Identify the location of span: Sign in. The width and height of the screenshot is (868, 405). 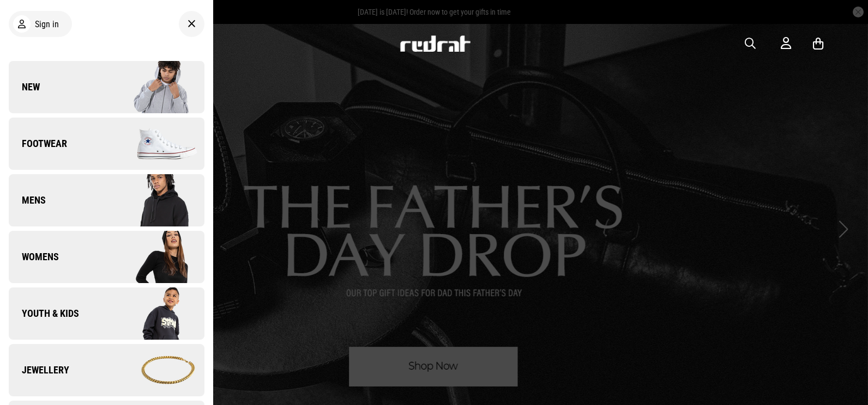
(47, 24).